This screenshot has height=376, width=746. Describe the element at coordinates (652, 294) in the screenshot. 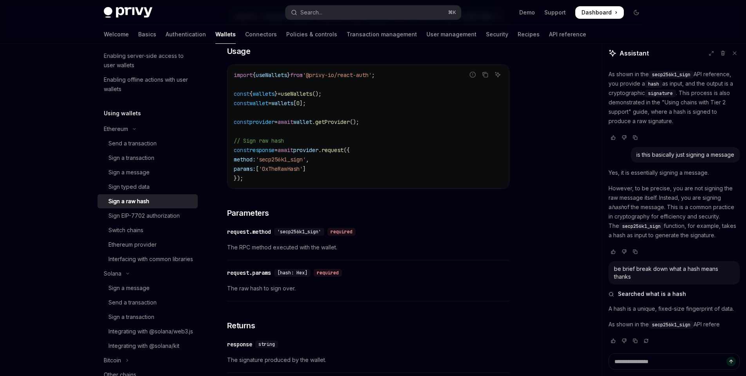

I see `span: Searched what is a hash` at that location.